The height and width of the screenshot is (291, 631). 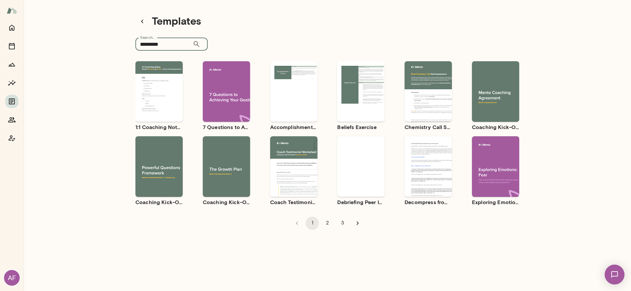 What do you see at coordinates (328, 223) in the screenshot?
I see `nav: pagination navigation` at bounding box center [328, 223].